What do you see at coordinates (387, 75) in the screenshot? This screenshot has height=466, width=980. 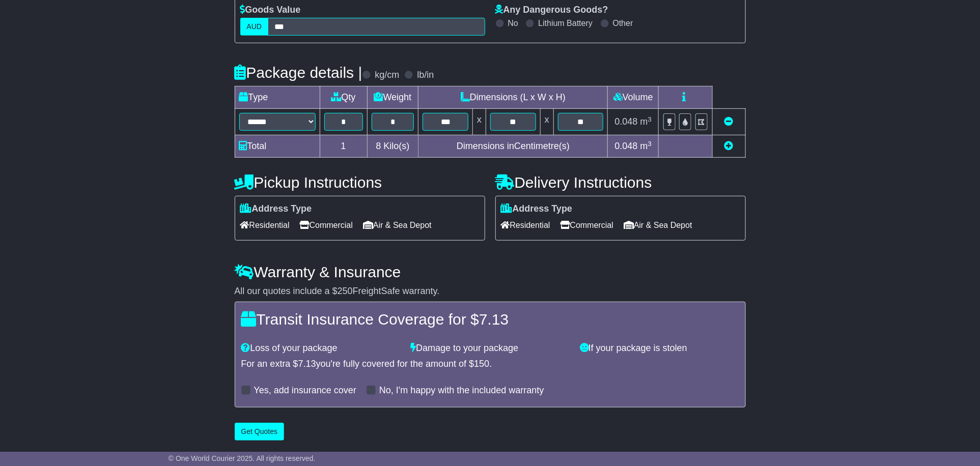 I see `label: kg/cm` at bounding box center [387, 75].